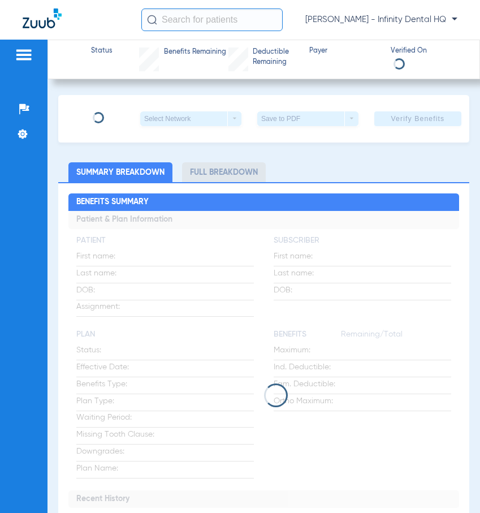 This screenshot has width=480, height=513. What do you see at coordinates (276, 57) in the screenshot?
I see `span: Deductible Remaining` at bounding box center [276, 57].